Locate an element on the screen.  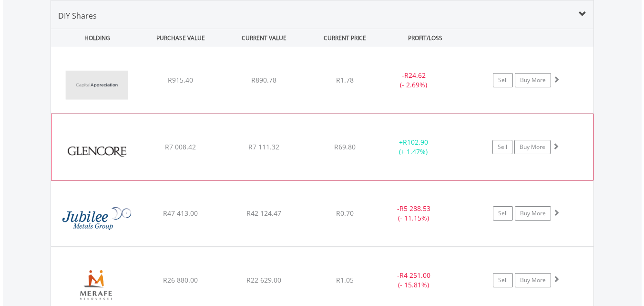
div: CURRENT PRICE is located at coordinates (344, 37).